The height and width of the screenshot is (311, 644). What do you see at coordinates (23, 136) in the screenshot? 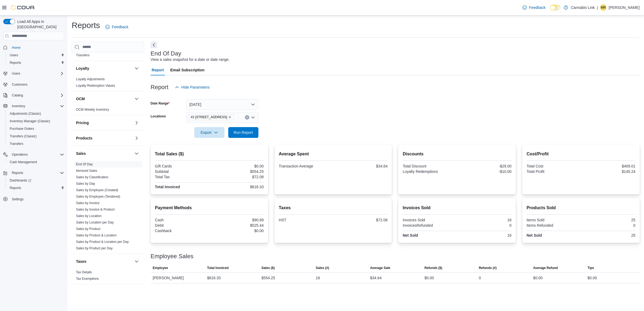
I see `span: Transfers (Classic)` at bounding box center [23, 136].